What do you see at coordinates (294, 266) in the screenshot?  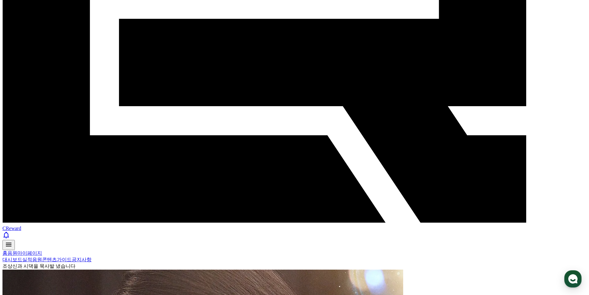 I see `div: 조상신과 시댁을 묵사발 냈습니다` at bounding box center [294, 266].